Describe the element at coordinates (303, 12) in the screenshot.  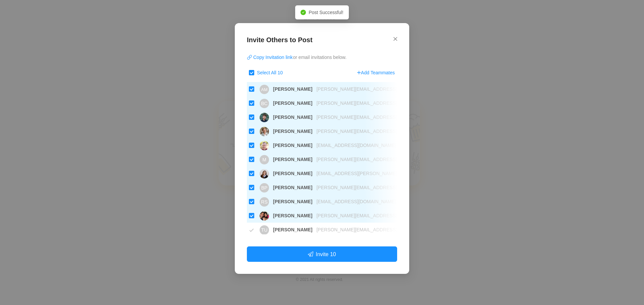
I see `span: check-circle` at that location.